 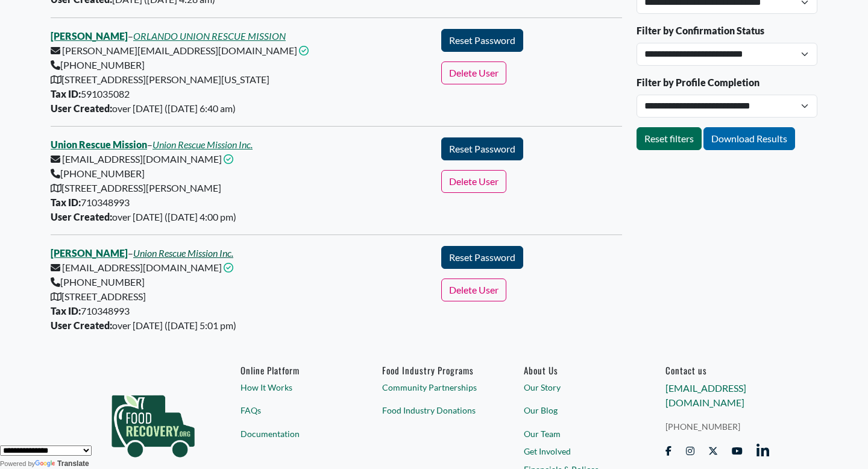 What do you see at coordinates (62, 464) in the screenshot?
I see `a: Translate` at bounding box center [62, 464].